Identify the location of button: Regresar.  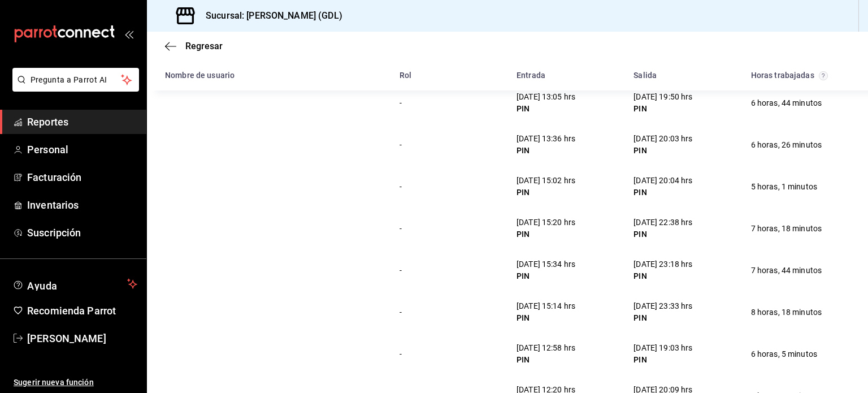
(194, 46).